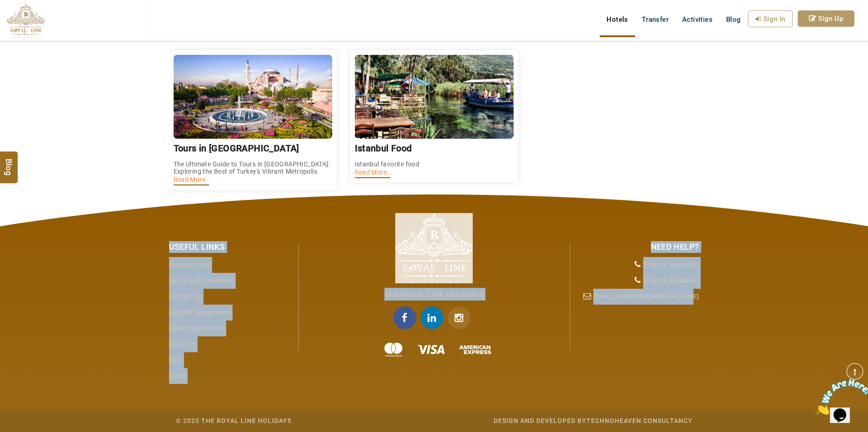 The width and height of the screenshot is (868, 432). What do you see at coordinates (197, 328) in the screenshot?
I see `a: Agent Registration` at bounding box center [197, 328].